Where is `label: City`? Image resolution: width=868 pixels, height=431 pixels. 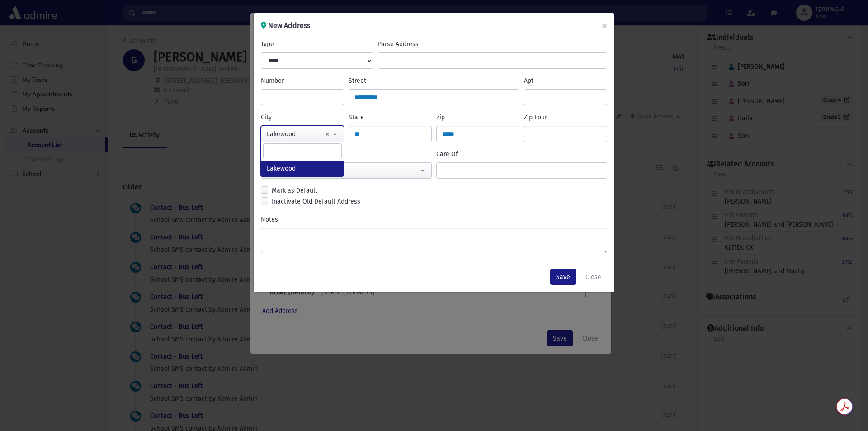
label: City is located at coordinates (266, 118).